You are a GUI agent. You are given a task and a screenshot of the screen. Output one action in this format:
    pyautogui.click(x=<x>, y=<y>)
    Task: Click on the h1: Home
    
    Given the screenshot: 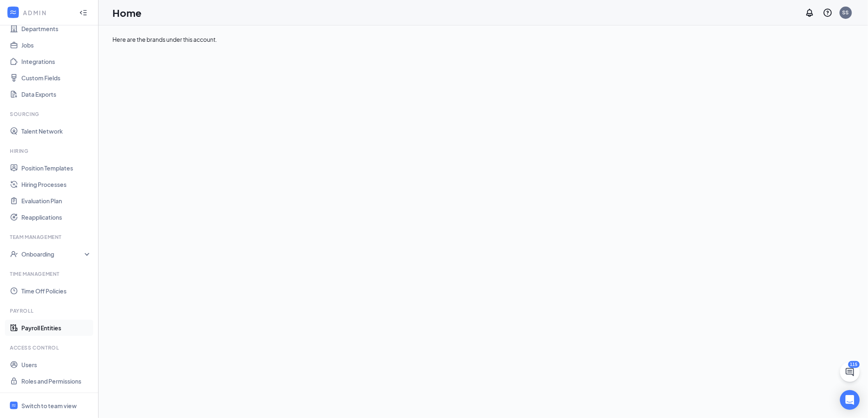 What is the action you would take?
    pyautogui.click(x=127, y=13)
    